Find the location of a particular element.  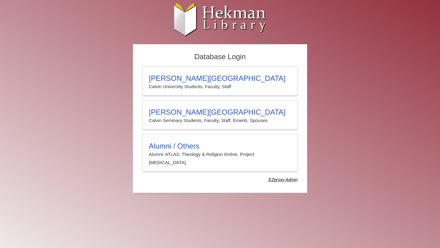

p: Calvin Seminary Students, Faculty, Staff, Emeriti, Spouses is located at coordinates (220, 121).